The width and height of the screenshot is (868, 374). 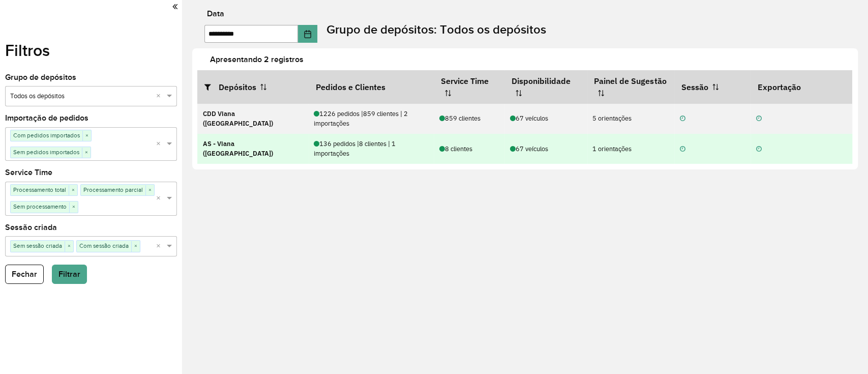 What do you see at coordinates (456, 149) in the screenshot?
I see `span: 8 clientes` at bounding box center [456, 149].